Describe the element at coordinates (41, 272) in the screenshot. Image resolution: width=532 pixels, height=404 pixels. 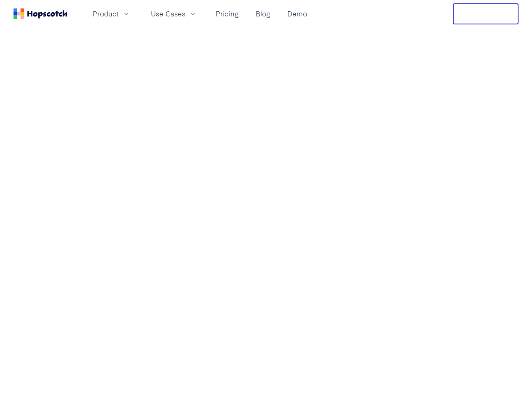
I see `div: / 5 stars on G2` at that location.